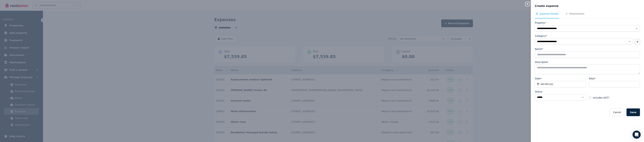 This screenshot has width=644, height=142. Describe the element at coordinates (588, 15) in the screenshot. I see `nav: Tabs` at that location.